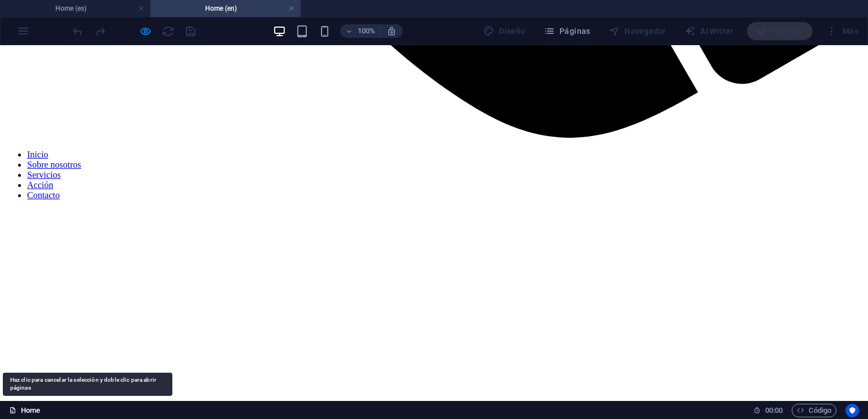 The width and height of the screenshot is (868, 419). What do you see at coordinates (360, 31) in the screenshot?
I see `button: 100%` at bounding box center [360, 31].